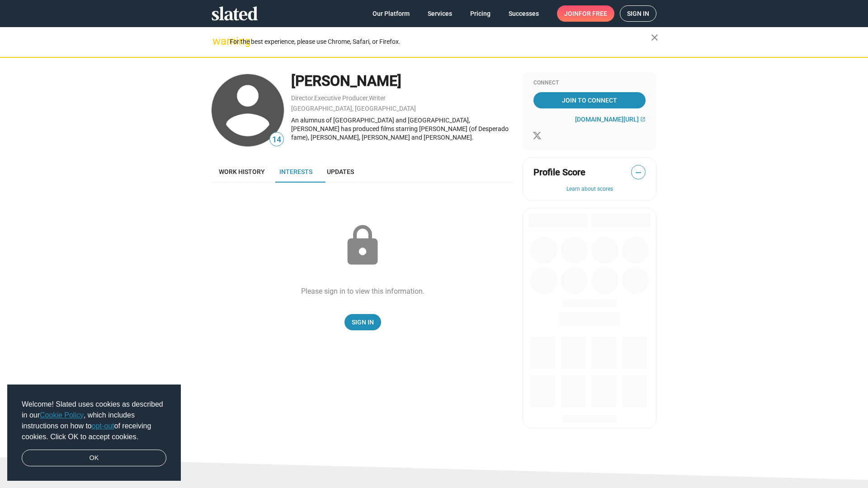 The width and height of the screenshot is (868, 488). I want to click on span: Welcome! Slated uses cookies as described in our , which includes instructions on how to of recei..., so click(94, 421).